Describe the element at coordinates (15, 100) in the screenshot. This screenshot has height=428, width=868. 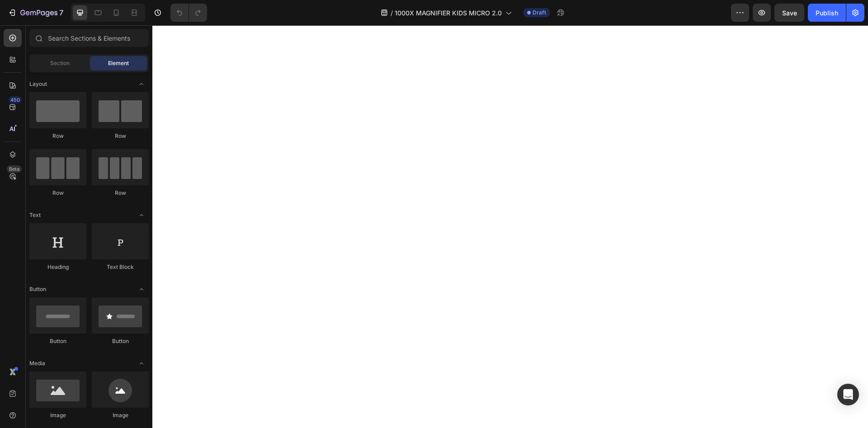
I see `div: 450` at that location.